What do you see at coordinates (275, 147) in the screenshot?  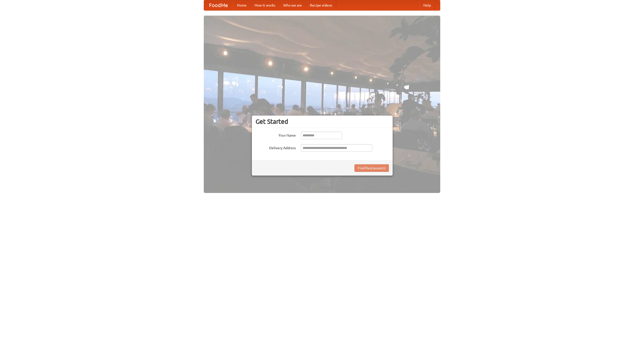 I see `label: Delivery Address` at bounding box center [275, 147].